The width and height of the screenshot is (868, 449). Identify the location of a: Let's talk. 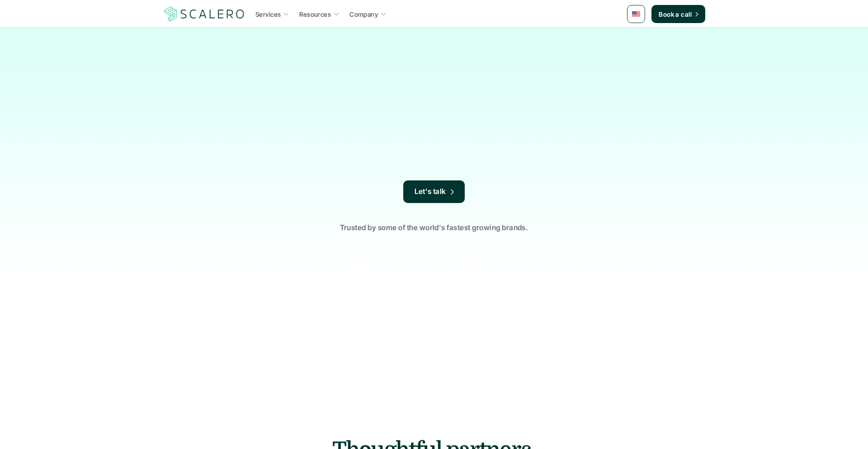
(434, 192).